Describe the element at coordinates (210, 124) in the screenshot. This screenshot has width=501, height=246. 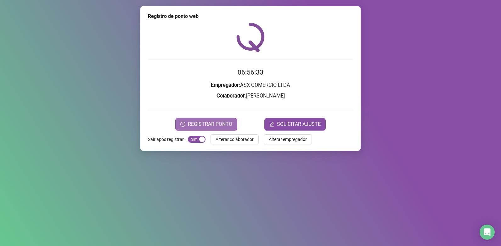
I see `span: REGISTRAR PONTO` at that location.